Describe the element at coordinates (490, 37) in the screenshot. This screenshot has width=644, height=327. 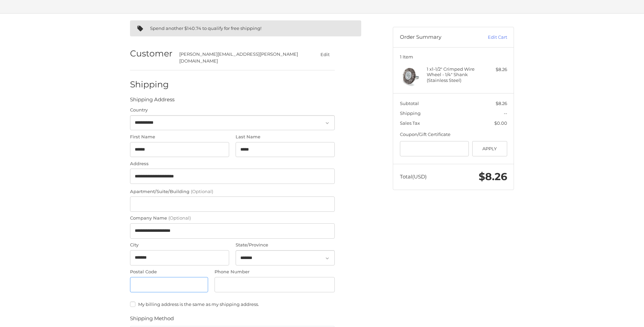
I see `a: Edit Cart` at that location.